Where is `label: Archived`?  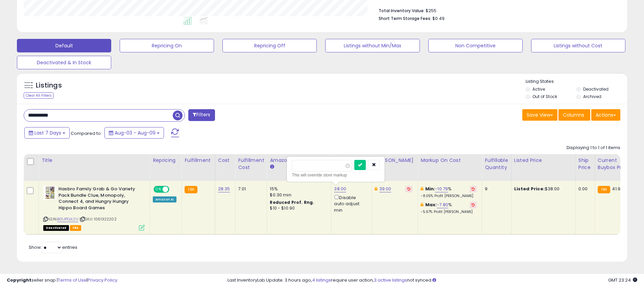
label: Archived is located at coordinates (592, 97).